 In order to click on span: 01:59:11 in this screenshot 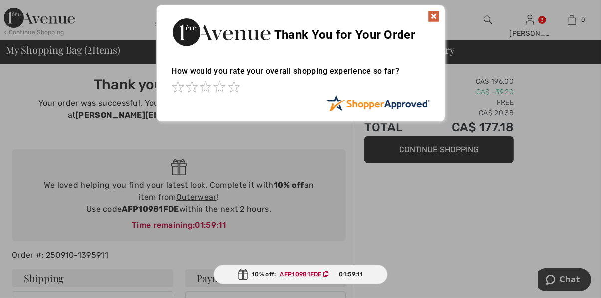, I will do `click(351, 274)`.